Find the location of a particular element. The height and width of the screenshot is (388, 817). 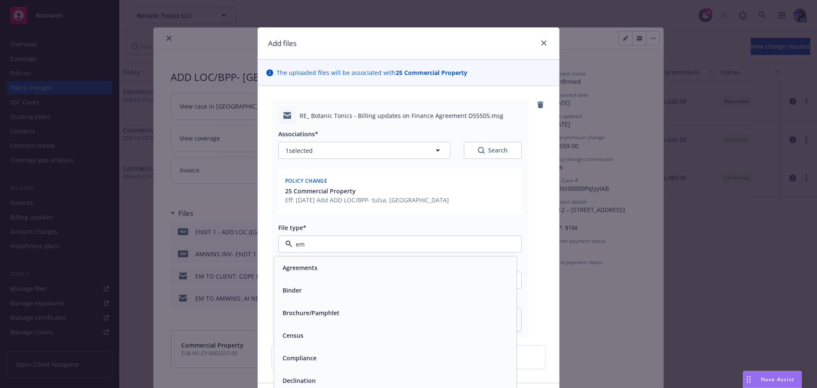

span: Nova Assist is located at coordinates (777, 379).